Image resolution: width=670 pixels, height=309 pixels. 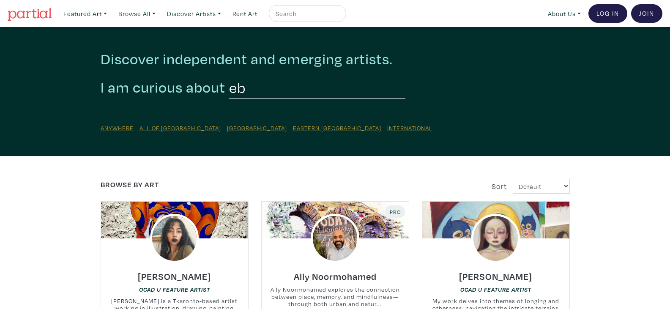 What do you see at coordinates (608, 14) in the screenshot?
I see `a: Log In` at bounding box center [608, 14].